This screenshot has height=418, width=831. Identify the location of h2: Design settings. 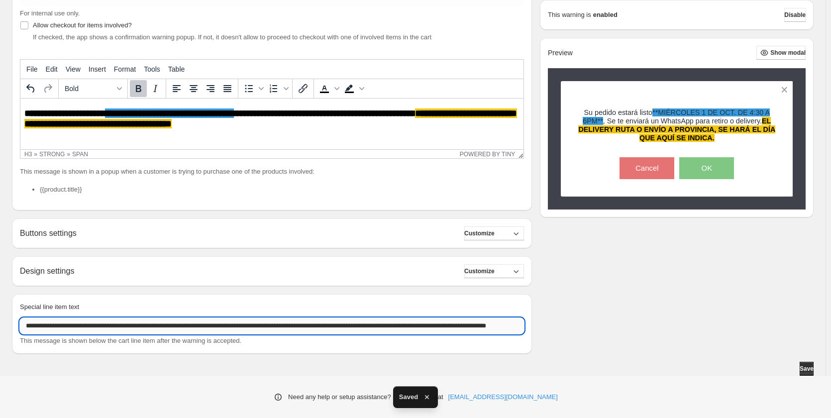
(47, 271).